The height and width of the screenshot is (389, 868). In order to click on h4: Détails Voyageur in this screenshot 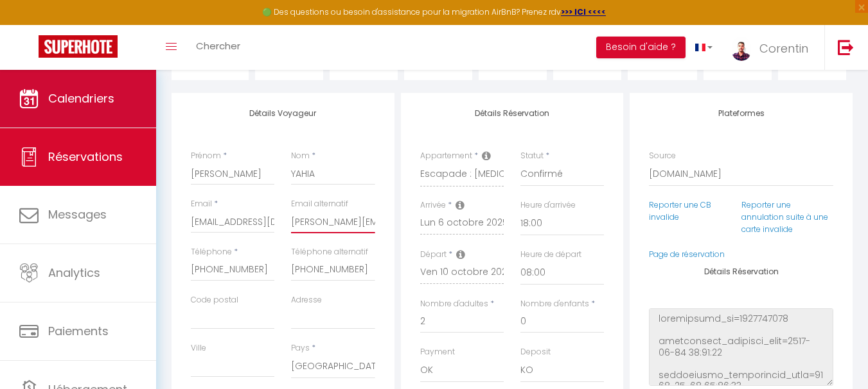, I will do `click(283, 113)`.